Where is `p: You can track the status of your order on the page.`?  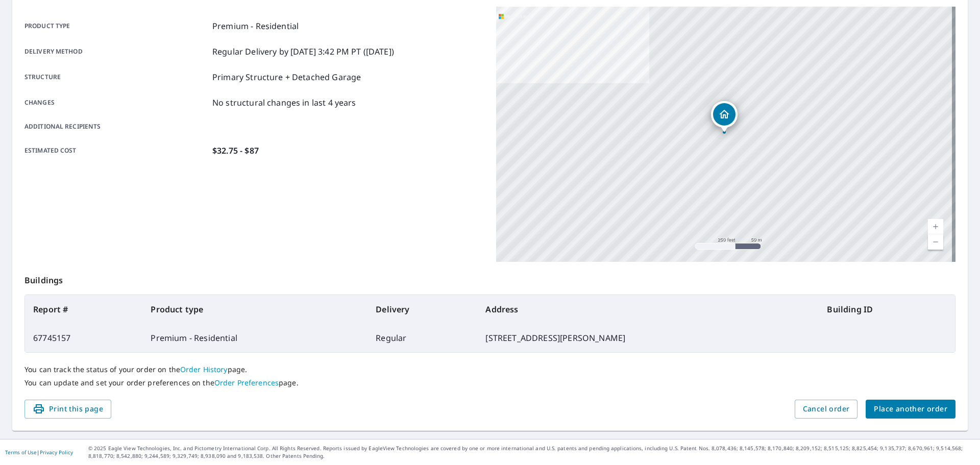
p: You can track the status of your order on the page. is located at coordinates (490, 369).